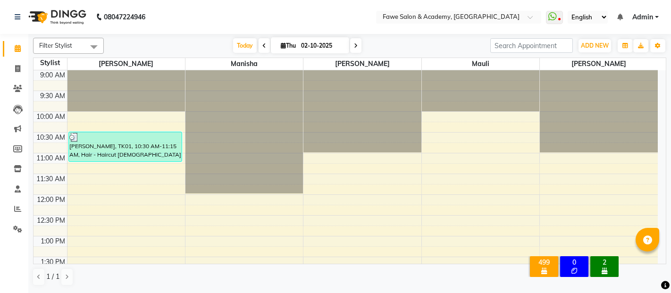 The width and height of the screenshot is (671, 293). What do you see at coordinates (53, 277) in the screenshot?
I see `span: 1 / 1` at bounding box center [53, 277].